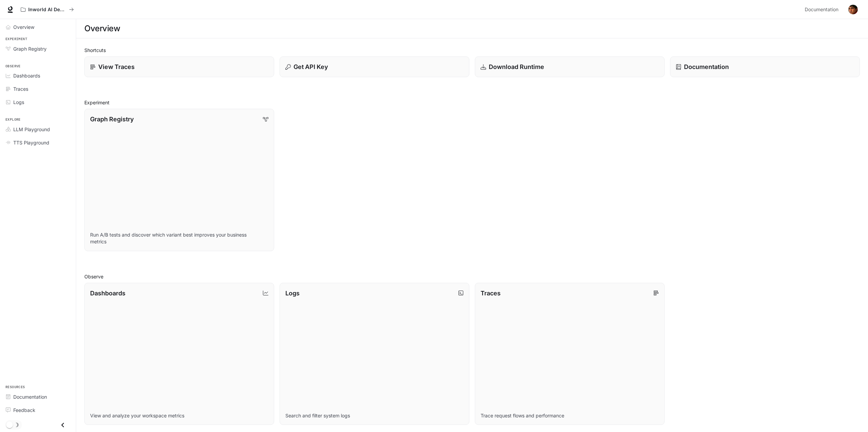 The image size is (868, 432). Describe the element at coordinates (10, 424) in the screenshot. I see `span: Dark mode toggle` at that location.